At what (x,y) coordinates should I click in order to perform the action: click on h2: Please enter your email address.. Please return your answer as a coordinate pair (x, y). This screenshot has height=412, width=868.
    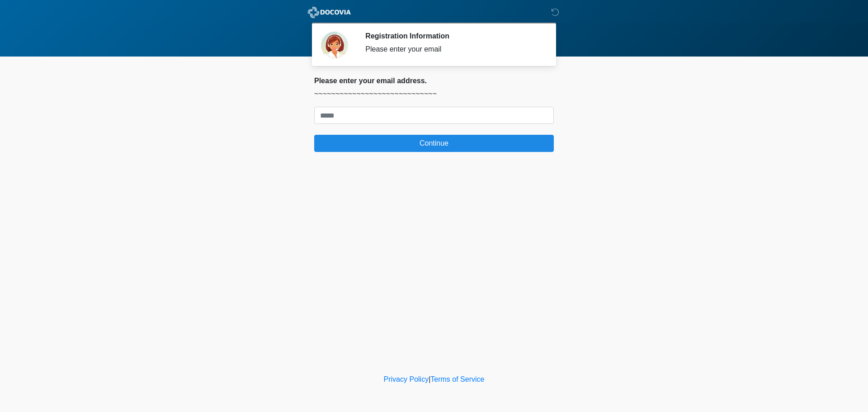
    Looking at the image, I should click on (434, 80).